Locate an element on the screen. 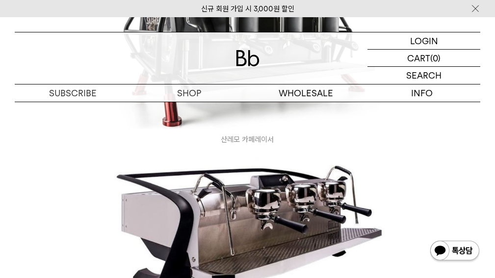 Image resolution: width=495 pixels, height=278 pixels. a: SHOP is located at coordinates (189, 93).